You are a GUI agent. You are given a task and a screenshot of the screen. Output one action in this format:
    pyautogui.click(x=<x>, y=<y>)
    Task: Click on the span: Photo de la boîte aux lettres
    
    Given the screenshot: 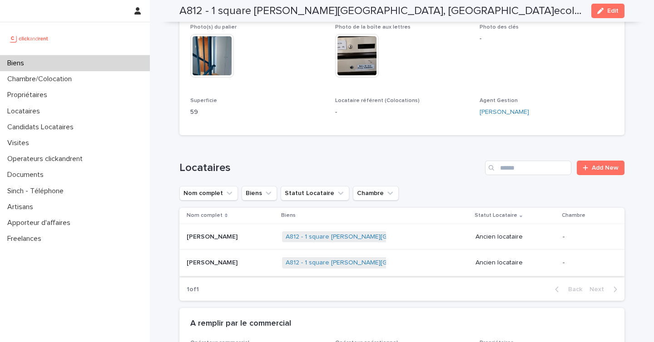 What is the action you would take?
    pyautogui.click(x=373, y=27)
    